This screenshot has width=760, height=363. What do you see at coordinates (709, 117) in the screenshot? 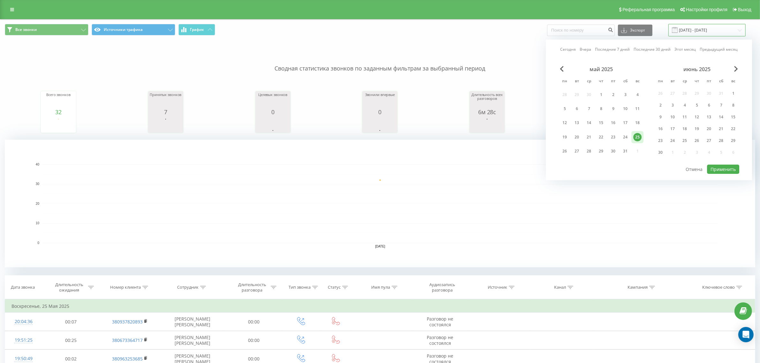
I see `div: пт 13 июня 2025 г.` at bounding box center [709, 117].